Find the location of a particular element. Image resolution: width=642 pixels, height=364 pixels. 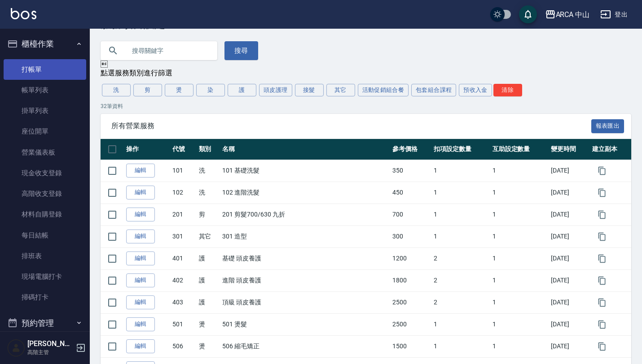

th: 互助設定數量 is located at coordinates (519, 149).